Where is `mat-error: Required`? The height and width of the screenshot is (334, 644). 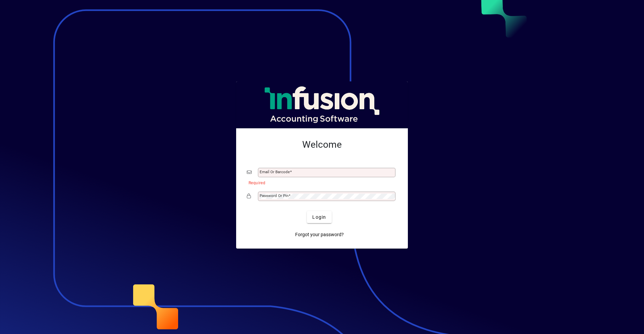
mat-error: Required is located at coordinates (320, 182).